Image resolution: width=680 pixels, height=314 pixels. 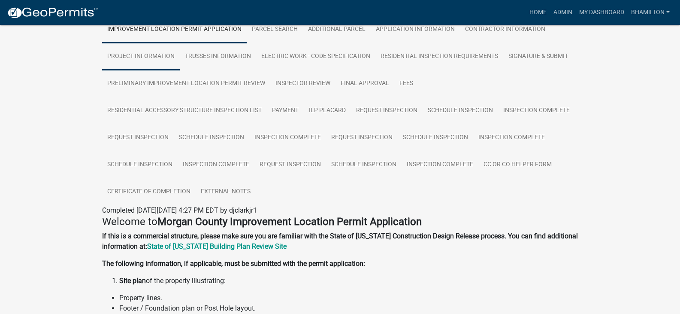 I want to click on a: Signature & Submit, so click(x=538, y=57).